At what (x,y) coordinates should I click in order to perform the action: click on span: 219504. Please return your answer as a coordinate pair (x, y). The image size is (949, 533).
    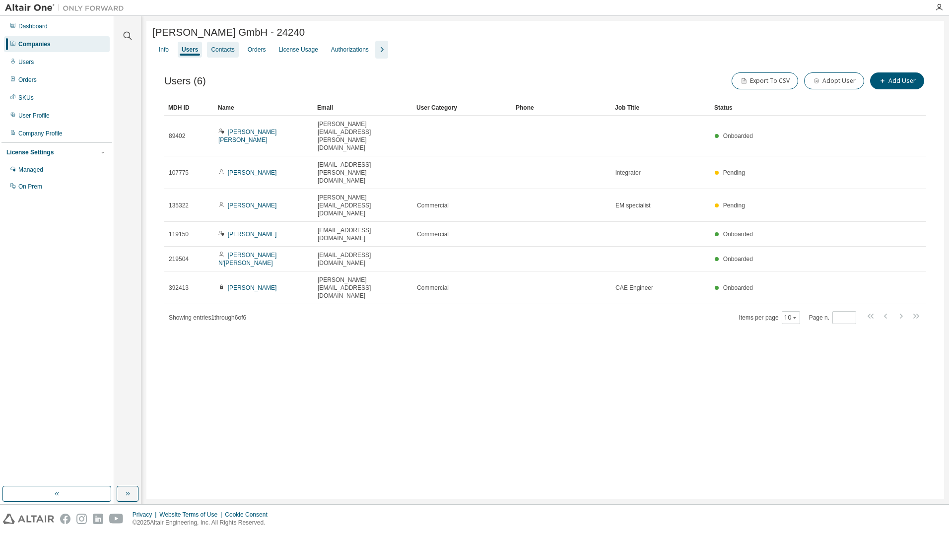
    Looking at the image, I should click on (179, 259).